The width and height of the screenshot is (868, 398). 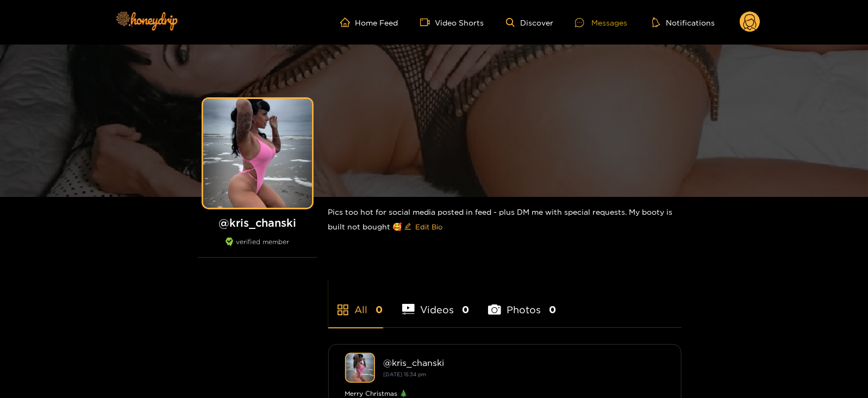 I want to click on img: kris_chanski, so click(x=359, y=368).